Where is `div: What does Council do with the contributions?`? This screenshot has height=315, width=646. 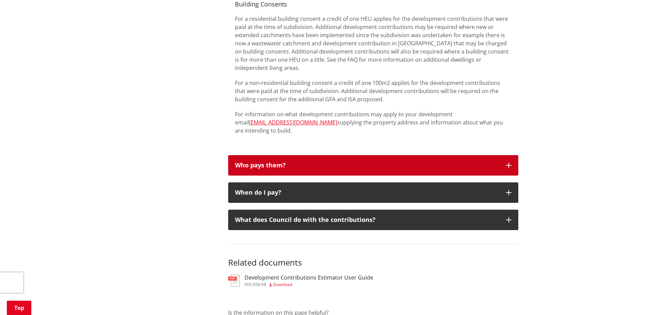
div: What does Council do with the contributions? is located at coordinates (367, 220).